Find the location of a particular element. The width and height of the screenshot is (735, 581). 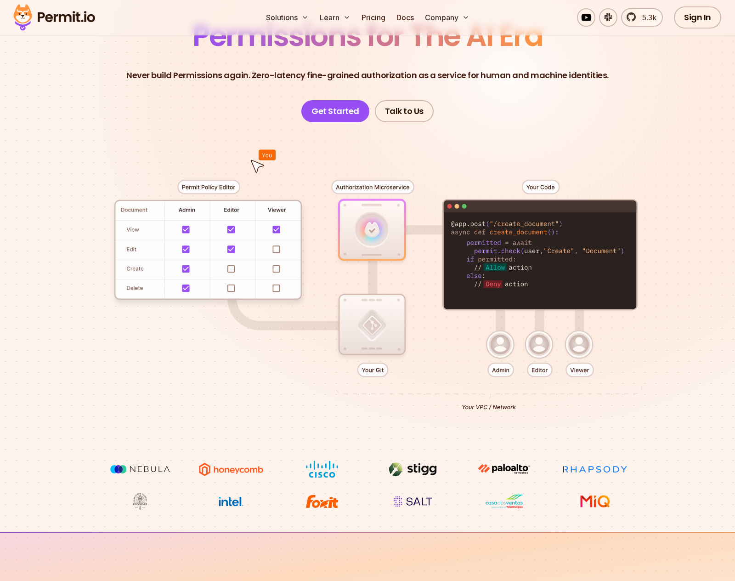

img: salt is located at coordinates (413, 501).